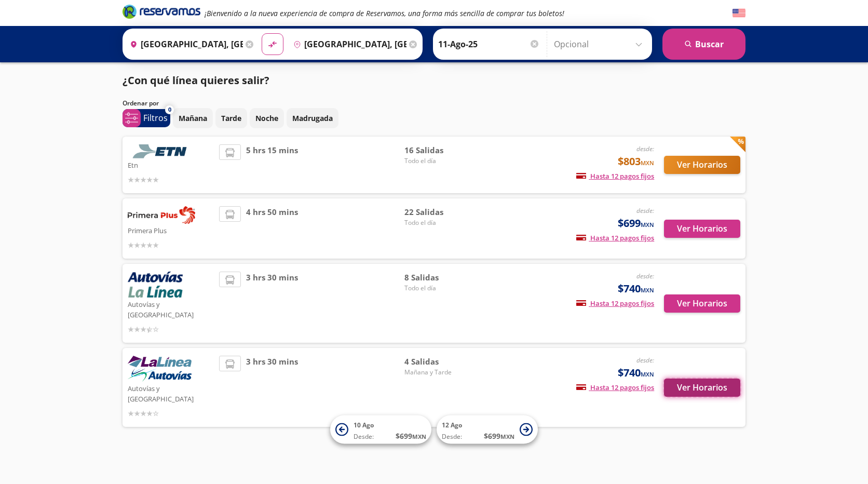 The image size is (868, 484). I want to click on span: 8 Salidas, so click(441, 277).